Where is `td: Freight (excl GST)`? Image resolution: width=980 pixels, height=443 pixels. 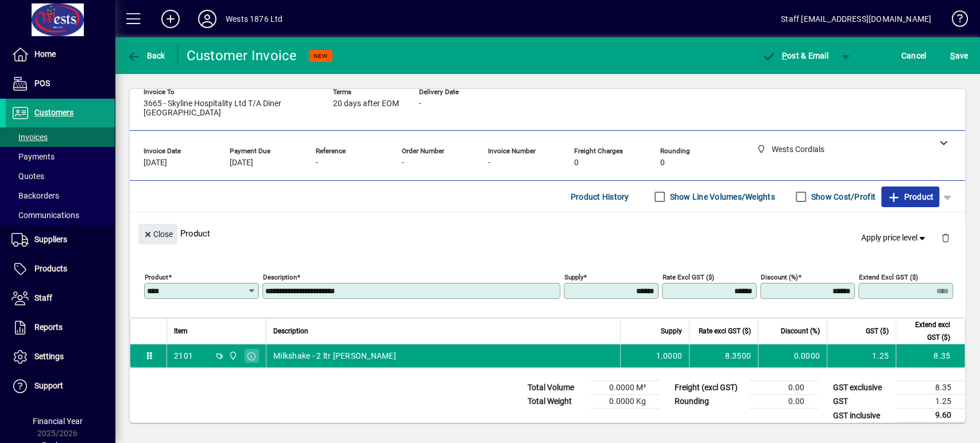 td: Freight (excl GST) is located at coordinates (709, 388).